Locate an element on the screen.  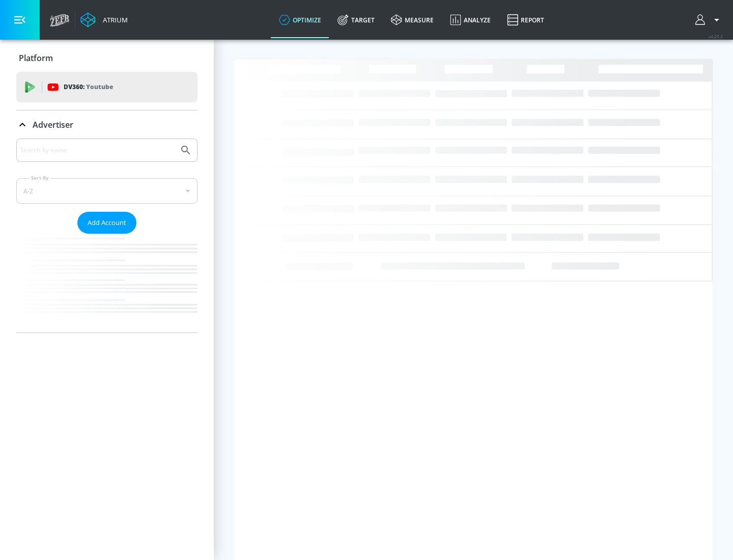
input: Search by name is located at coordinates (97, 150).